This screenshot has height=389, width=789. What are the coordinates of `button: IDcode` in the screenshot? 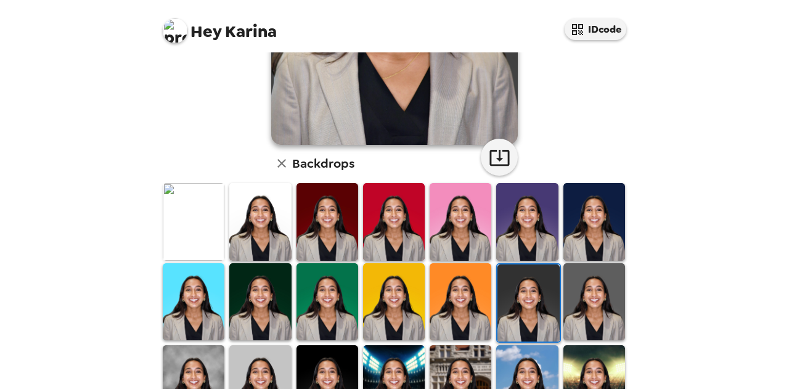 It's located at (596, 29).